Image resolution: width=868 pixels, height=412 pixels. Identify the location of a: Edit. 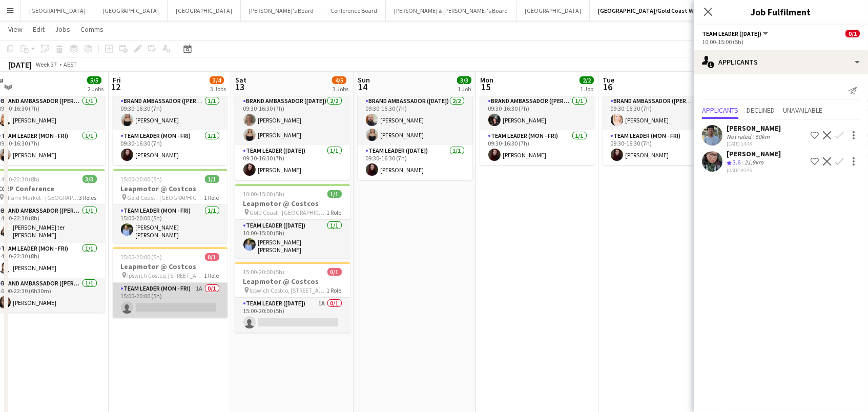
(38, 29).